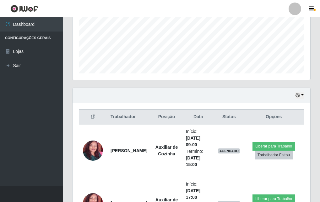 This screenshot has width=320, height=202. What do you see at coordinates (93, 150) in the screenshot?
I see `img: 1695958183677.jpeg` at bounding box center [93, 150].